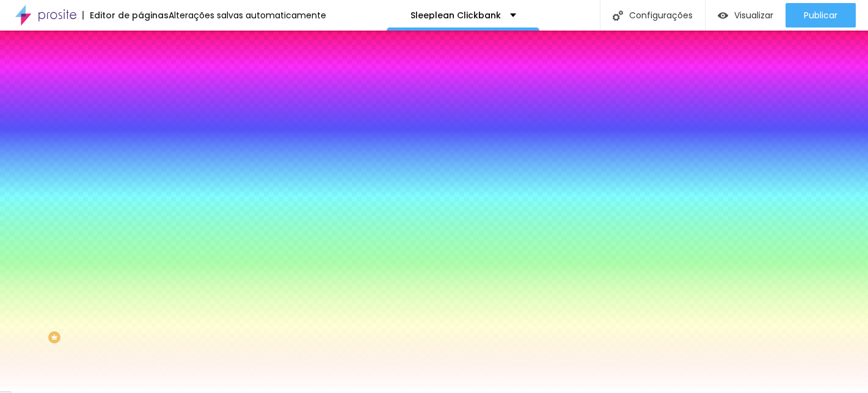  What do you see at coordinates (247, 15) in the screenshot?
I see `div: Alterações salvas automaticamente` at bounding box center [247, 15].